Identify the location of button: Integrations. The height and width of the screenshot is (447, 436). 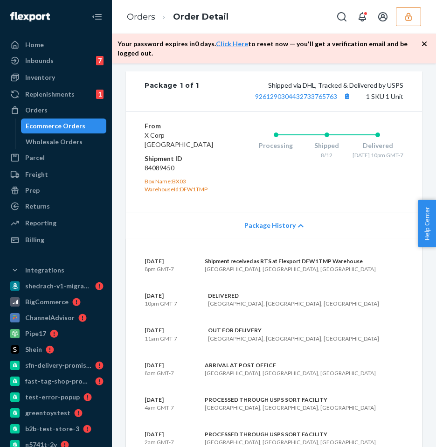
(56, 270).